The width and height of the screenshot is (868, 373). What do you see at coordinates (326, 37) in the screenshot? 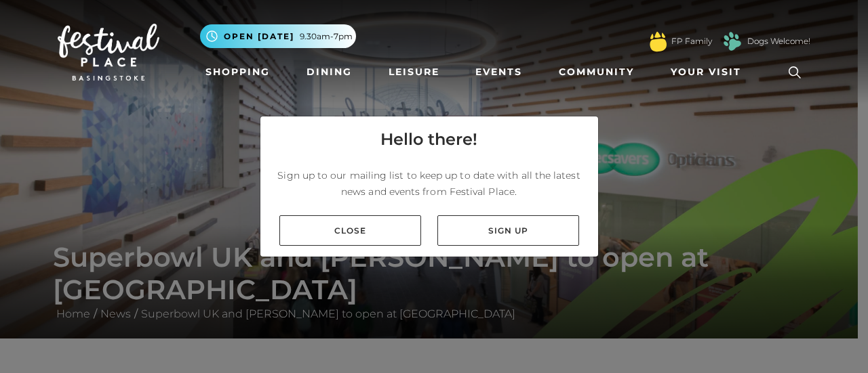
I see `span: 9.30am-7pm` at bounding box center [326, 37].